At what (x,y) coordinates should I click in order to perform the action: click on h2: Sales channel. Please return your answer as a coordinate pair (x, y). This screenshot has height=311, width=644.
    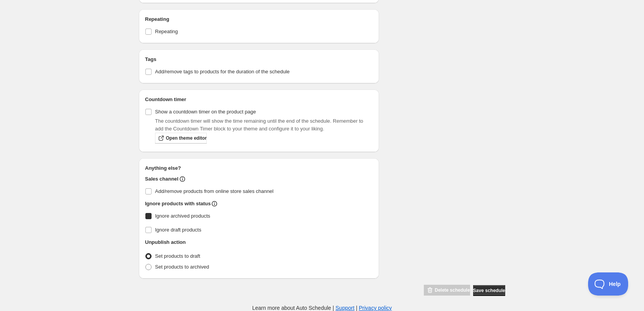
    Looking at the image, I should click on (162, 179).